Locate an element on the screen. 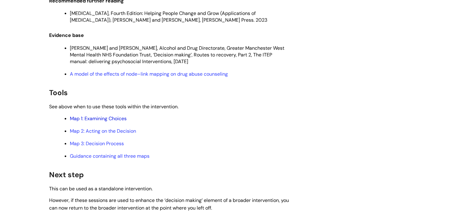  a: Guidance containing all three maps is located at coordinates (110, 156).